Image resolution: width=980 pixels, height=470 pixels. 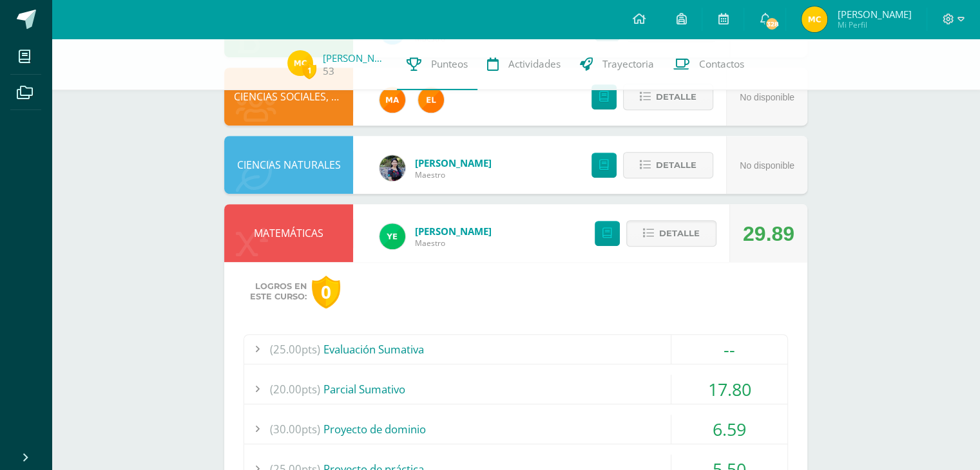 I want to click on div: Proyecto de dominio, so click(x=515, y=429).